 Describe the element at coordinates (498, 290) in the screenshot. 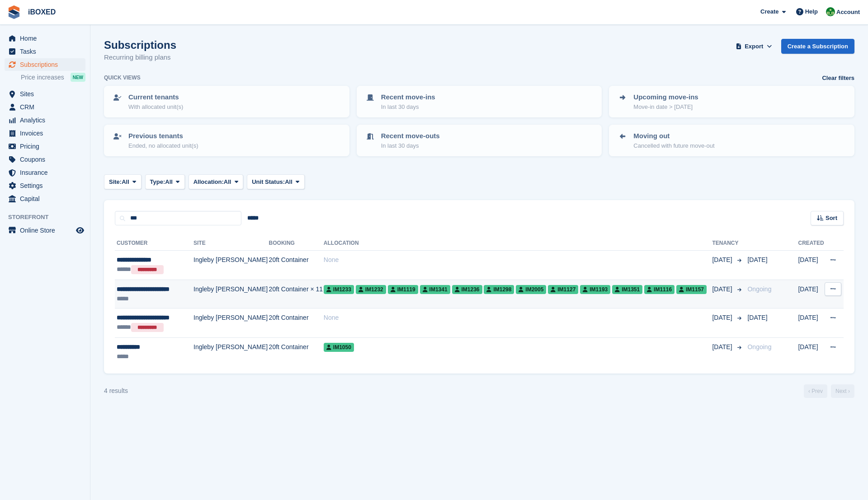

I see `span: IM1298` at that location.